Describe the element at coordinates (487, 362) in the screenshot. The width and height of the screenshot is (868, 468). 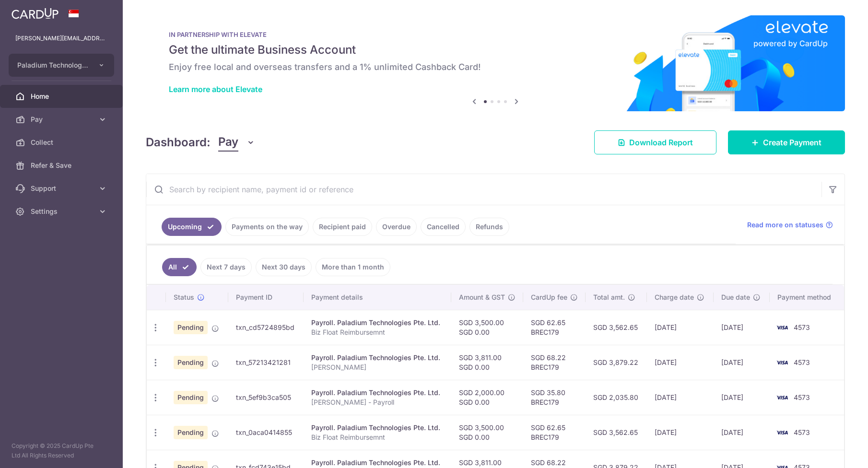
I see `td: SGD 3,811.00 SGD 0.00` at that location.